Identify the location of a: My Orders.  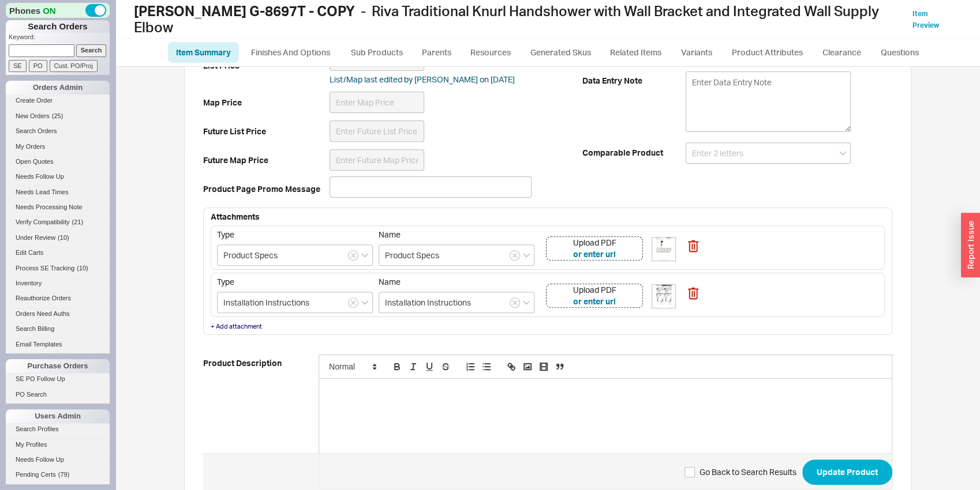
(58, 147).